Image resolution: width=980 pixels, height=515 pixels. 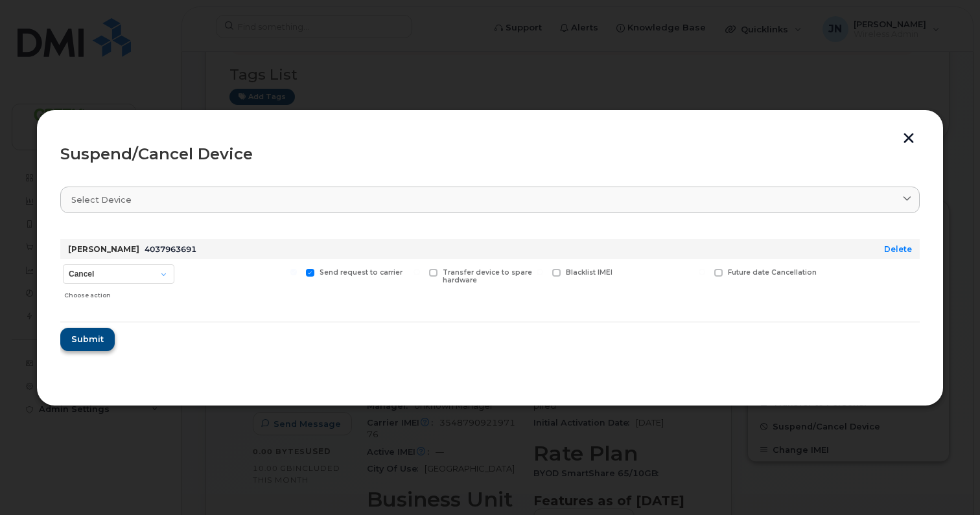 What do you see at coordinates (540, 272) in the screenshot?
I see `input: Blacklist IMEI` at bounding box center [540, 272].